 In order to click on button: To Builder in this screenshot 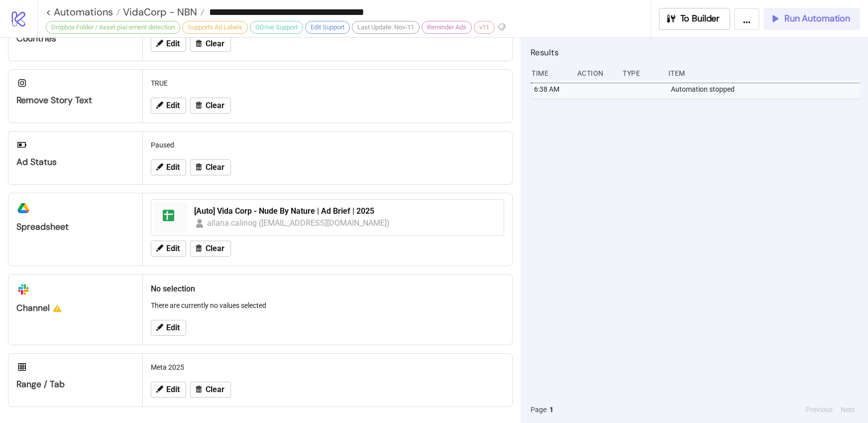, I will do `click(695, 19)`.